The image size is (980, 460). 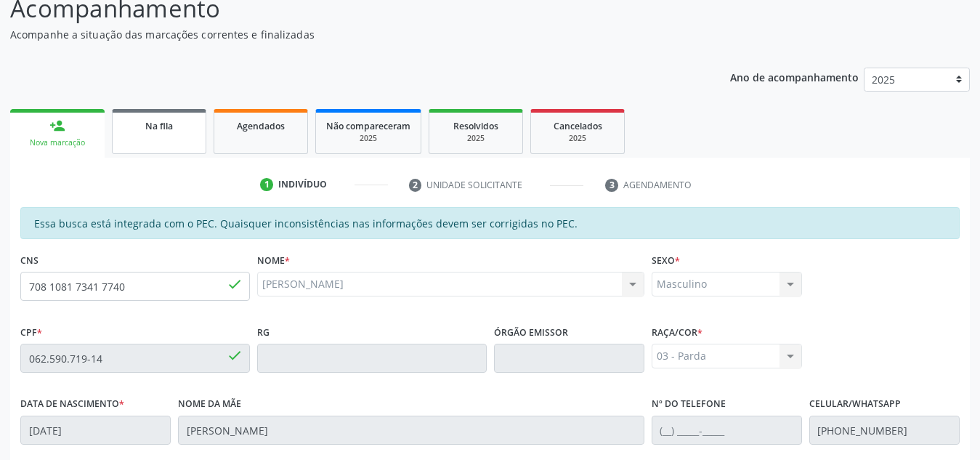 What do you see at coordinates (665, 260) in the screenshot?
I see `label: Sexo` at bounding box center [665, 260].